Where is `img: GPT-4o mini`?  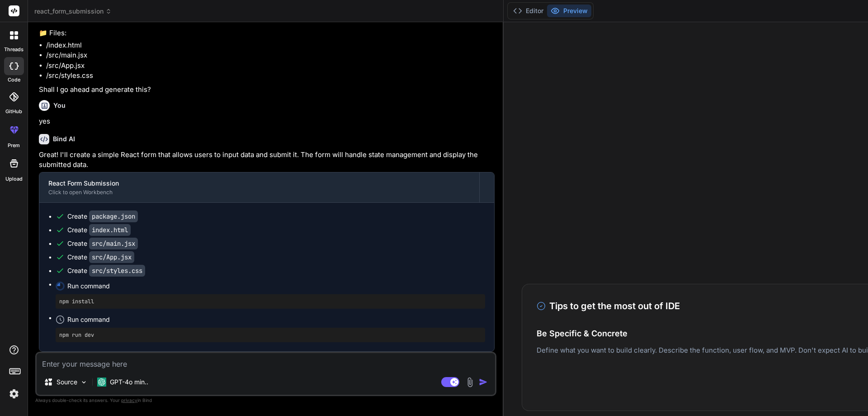 img: GPT-4o mini is located at coordinates (101, 382).